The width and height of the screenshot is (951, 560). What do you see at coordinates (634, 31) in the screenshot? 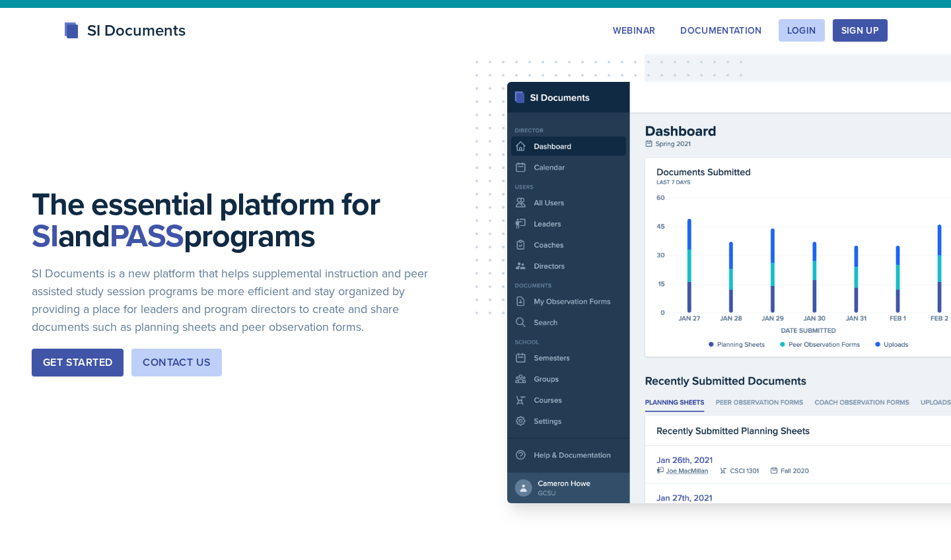
I see `div: Webinar` at bounding box center [634, 31].